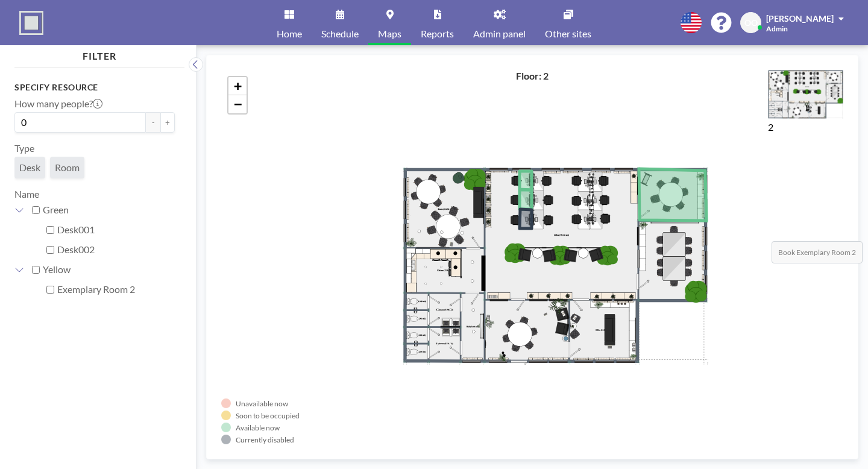  Describe the element at coordinates (261, 403) in the screenshot. I see `div: Unavailable now` at that location.